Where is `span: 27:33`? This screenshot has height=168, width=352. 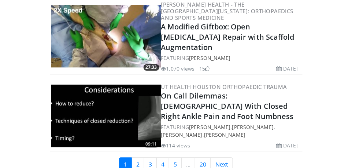
span: 27:33 is located at coordinates (151, 67).